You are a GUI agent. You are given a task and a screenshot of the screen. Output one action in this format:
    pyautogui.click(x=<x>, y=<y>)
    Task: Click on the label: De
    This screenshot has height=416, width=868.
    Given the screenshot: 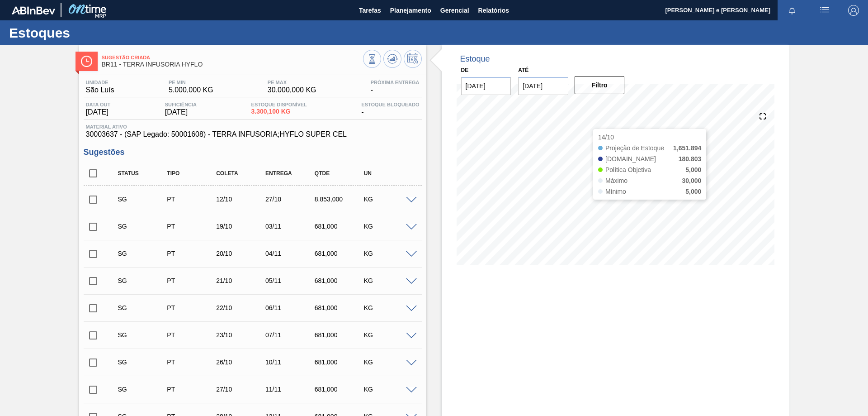 What is the action you would take?
    pyautogui.click(x=465, y=70)
    